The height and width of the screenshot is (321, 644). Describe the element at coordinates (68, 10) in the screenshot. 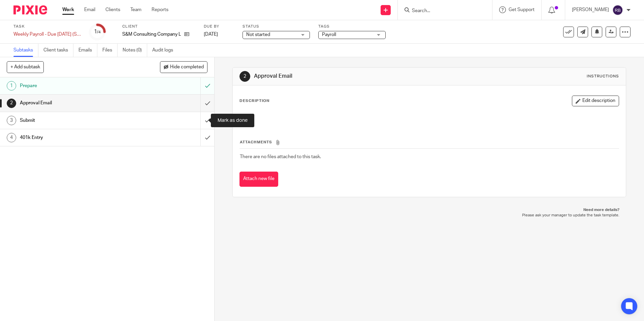

I see `a: Work` at that location.